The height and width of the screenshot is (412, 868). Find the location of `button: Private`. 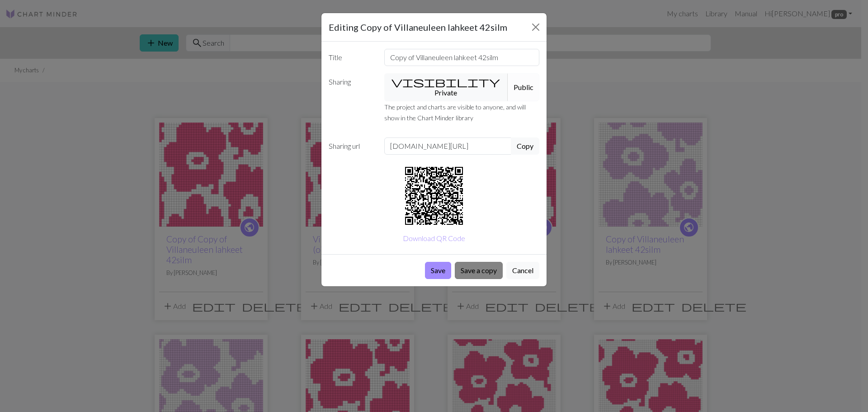

button: Private is located at coordinates (446, 87).